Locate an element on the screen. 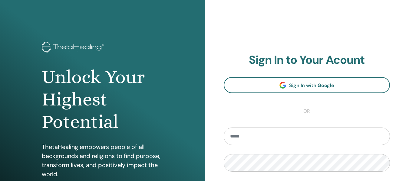  a: Sign In with Google is located at coordinates (307, 85).